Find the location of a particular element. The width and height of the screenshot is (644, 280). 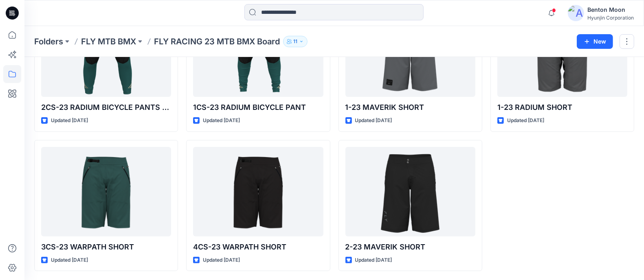

img: avatar is located at coordinates (576, 13).